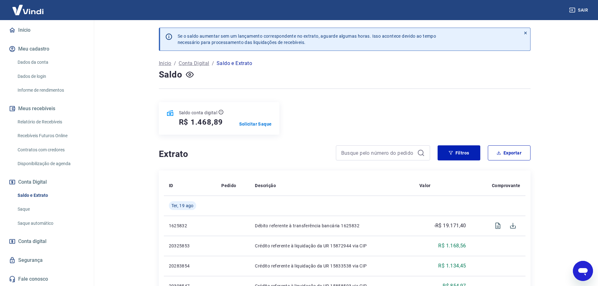  What do you see at coordinates (51, 150) in the screenshot?
I see `a: Contratos com credores` at bounding box center [51, 150].